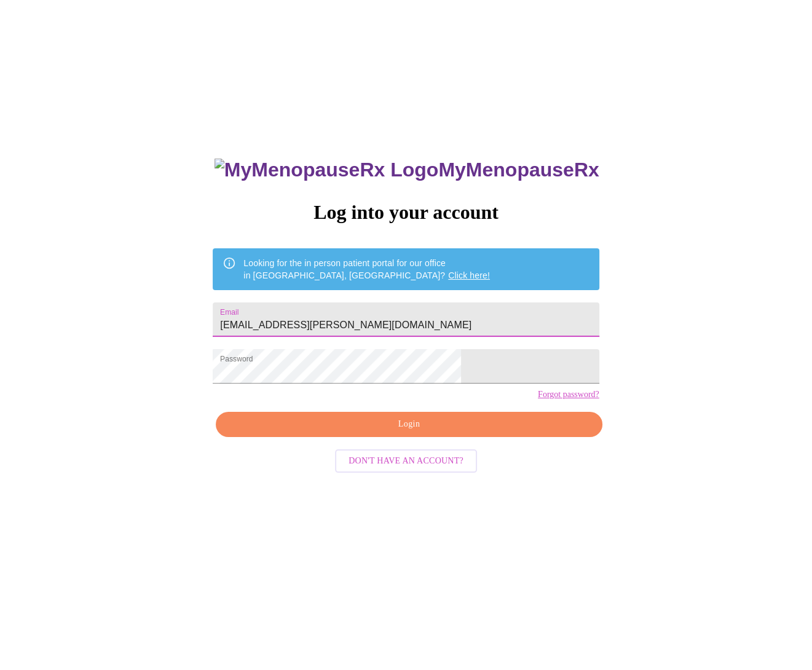 This screenshot has width=812, height=670. What do you see at coordinates (469, 276) in the screenshot?
I see `a: Click here!` at bounding box center [469, 276].